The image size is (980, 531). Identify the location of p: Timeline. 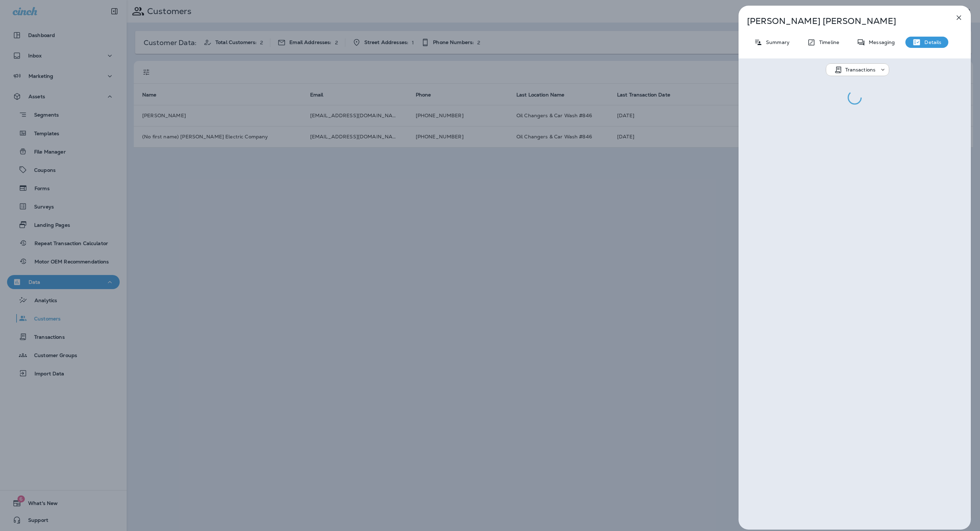
(828, 42).